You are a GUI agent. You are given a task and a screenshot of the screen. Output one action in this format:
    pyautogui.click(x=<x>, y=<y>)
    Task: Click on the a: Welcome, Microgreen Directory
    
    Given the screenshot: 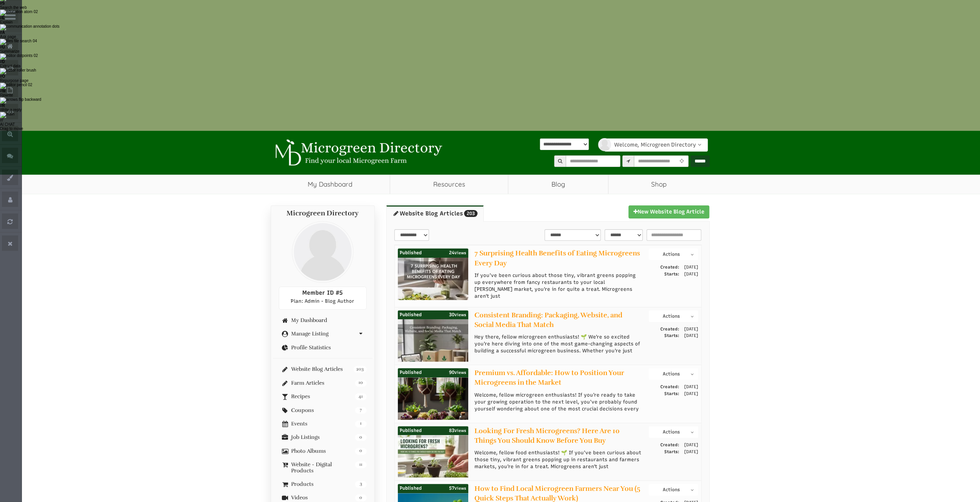 What is the action you would take?
    pyautogui.click(x=656, y=145)
    